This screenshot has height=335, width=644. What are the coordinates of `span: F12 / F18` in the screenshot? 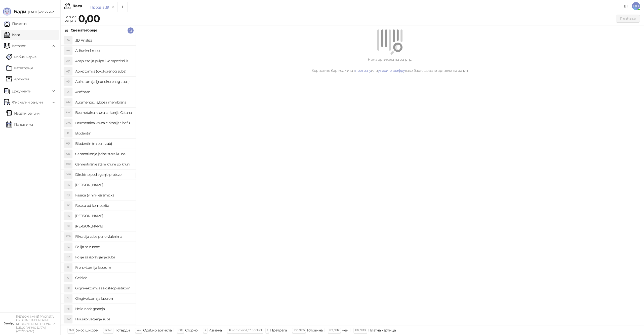 It's located at (360, 330).